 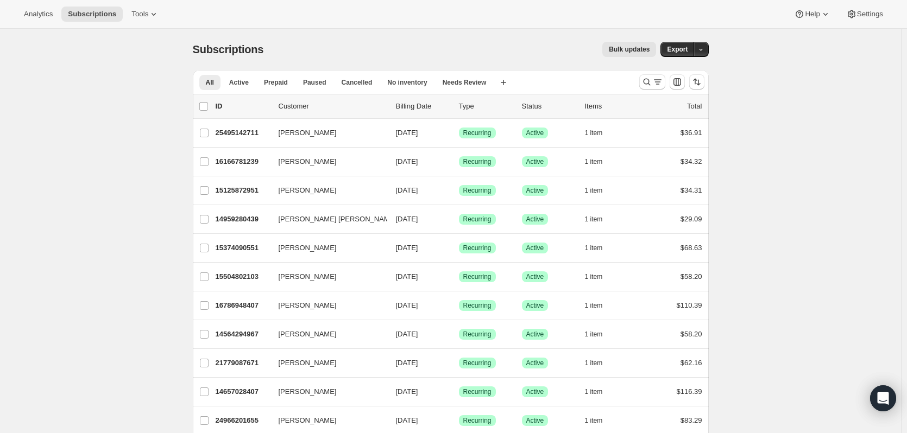 What do you see at coordinates (486, 106) in the screenshot?
I see `div: Type` at bounding box center [486, 106].